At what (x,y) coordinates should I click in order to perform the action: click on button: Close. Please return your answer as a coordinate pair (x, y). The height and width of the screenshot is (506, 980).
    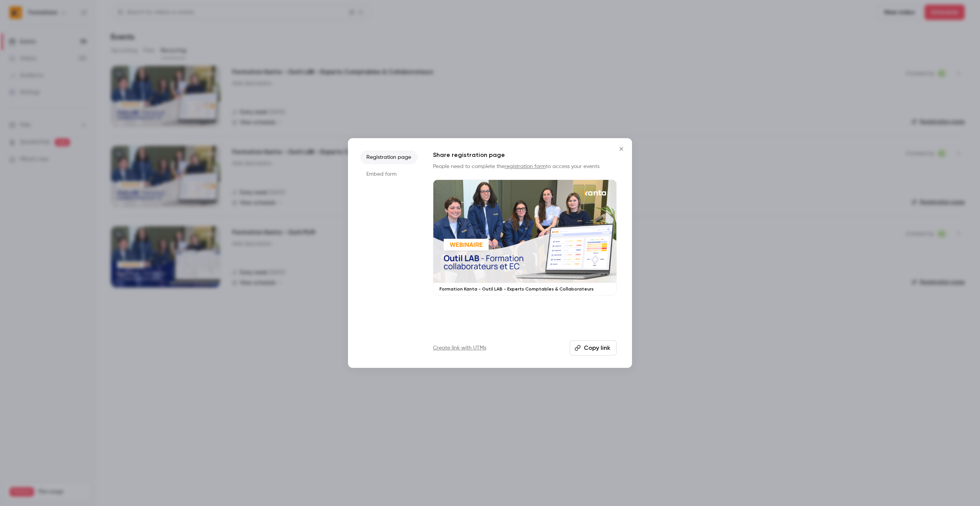
    Looking at the image, I should click on (621, 149).